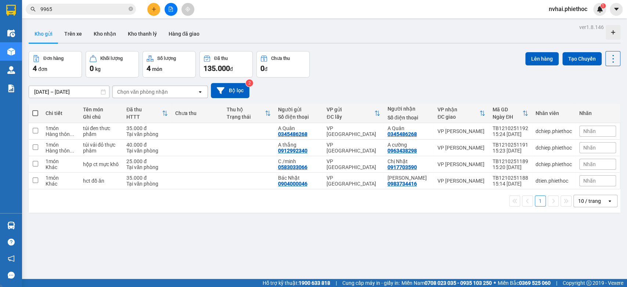 The image size is (627, 287). Describe the element at coordinates (507, 117) in the screenshot. I see `div: Ngày ĐH` at that location.